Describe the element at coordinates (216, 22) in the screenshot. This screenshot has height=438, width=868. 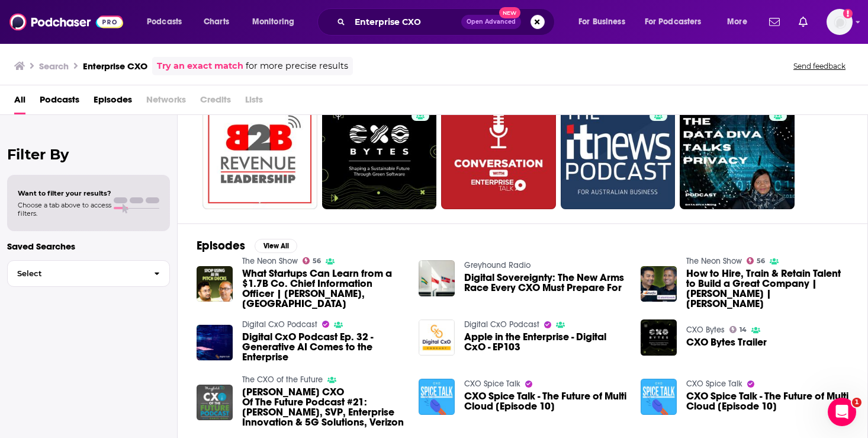
I see `span: Charts` at that location.